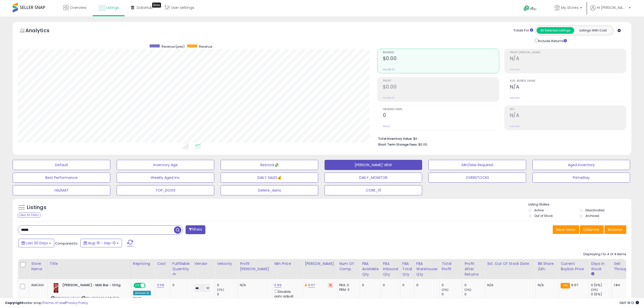 The image size is (644, 308). Describe the element at coordinates (591, 230) in the screenshot. I see `span: Columns` at that location.